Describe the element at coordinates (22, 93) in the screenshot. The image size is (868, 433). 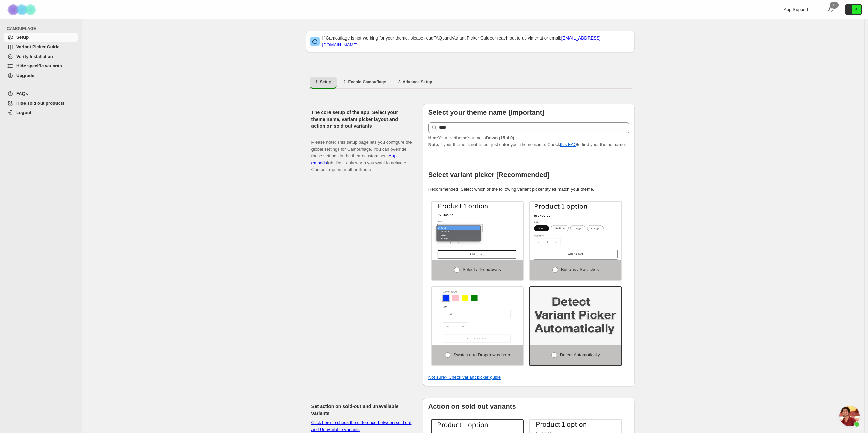
I see `span: FAQs` at that location.